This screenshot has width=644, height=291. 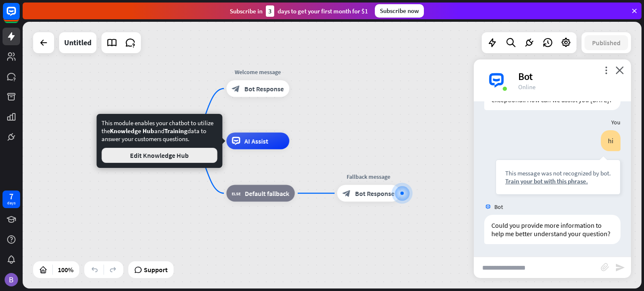 I want to click on span: Training, so click(x=176, y=131).